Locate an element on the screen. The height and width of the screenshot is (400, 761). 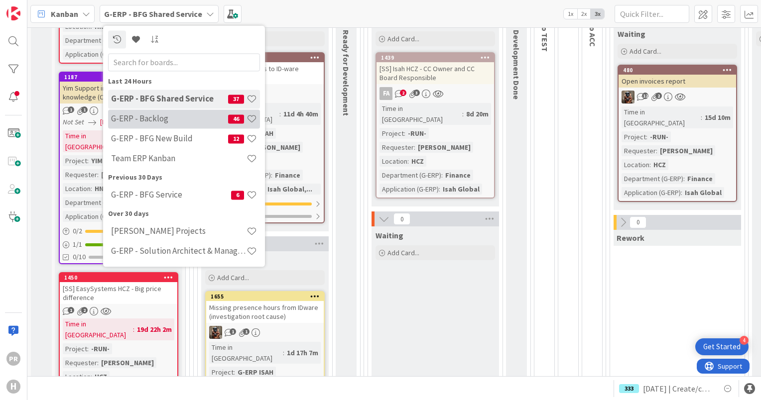
div: 1439 is located at coordinates (435, 58).